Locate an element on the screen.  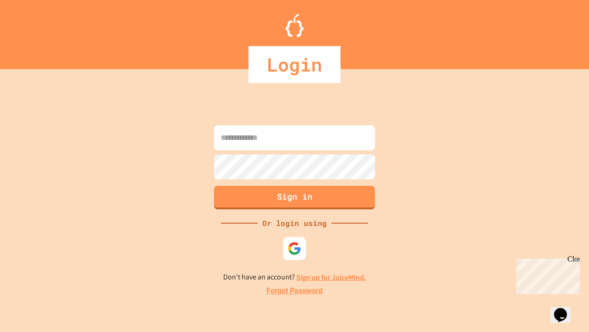
a: Forgot Password is located at coordinates (295, 291).